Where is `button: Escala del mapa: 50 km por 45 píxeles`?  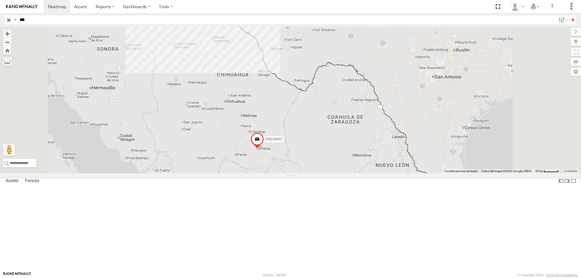
button: Escala del mapa: 50 km por 45 píxeles is located at coordinates (547, 171).